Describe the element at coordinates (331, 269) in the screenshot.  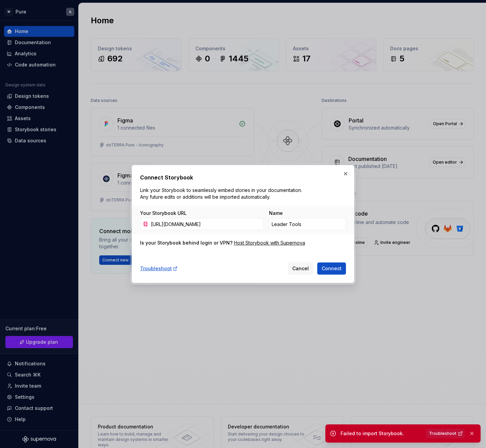
I see `span: Connect` at that location.